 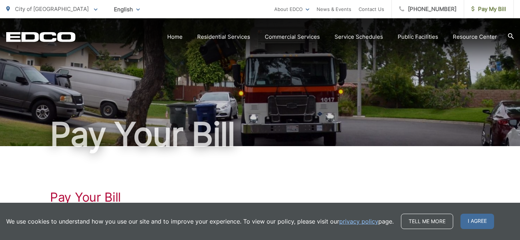 I want to click on a: News & Events, so click(x=334, y=9).